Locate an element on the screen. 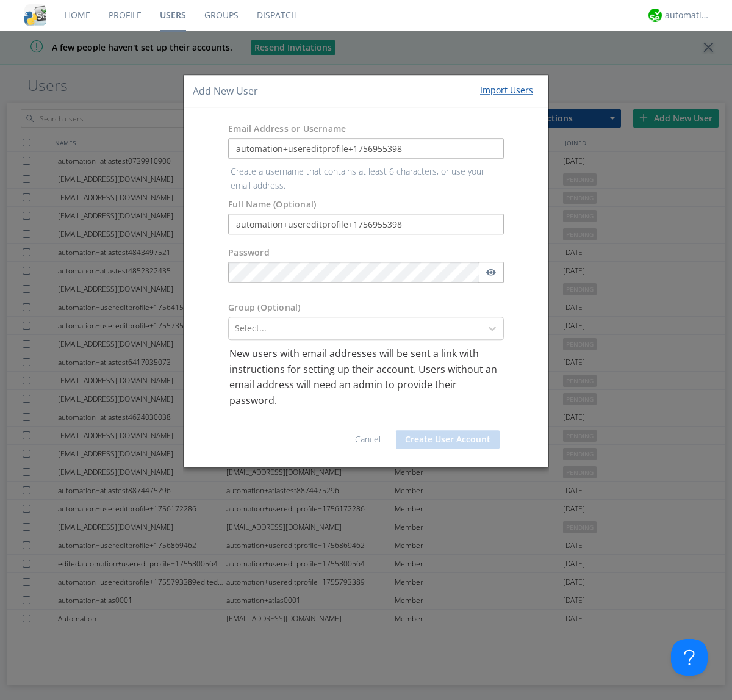  div: Import Users is located at coordinates (507, 90).